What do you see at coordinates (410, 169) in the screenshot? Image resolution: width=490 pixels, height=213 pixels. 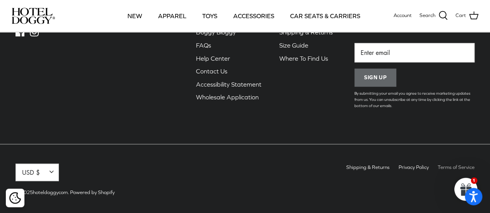 I see `ul: Secondary navigation` at bounding box center [410, 169].